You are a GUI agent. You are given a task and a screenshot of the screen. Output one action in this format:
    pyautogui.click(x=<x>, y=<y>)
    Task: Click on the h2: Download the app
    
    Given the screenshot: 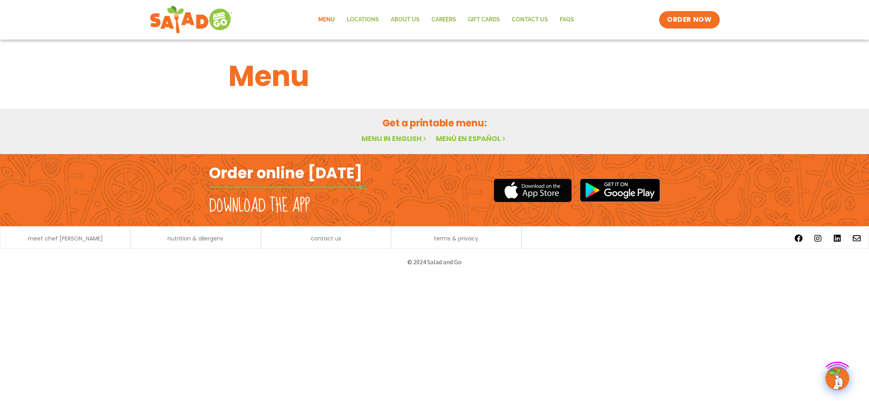 What is the action you would take?
    pyautogui.click(x=259, y=206)
    